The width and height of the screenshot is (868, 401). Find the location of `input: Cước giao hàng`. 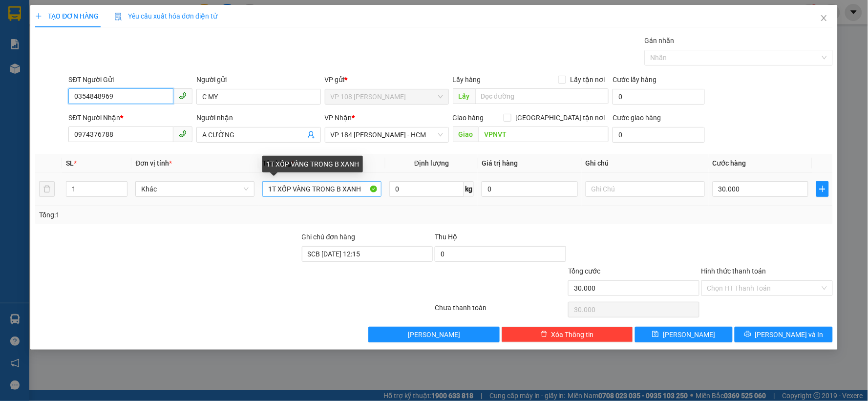

input: Cước giao hàng is located at coordinates (658, 135).